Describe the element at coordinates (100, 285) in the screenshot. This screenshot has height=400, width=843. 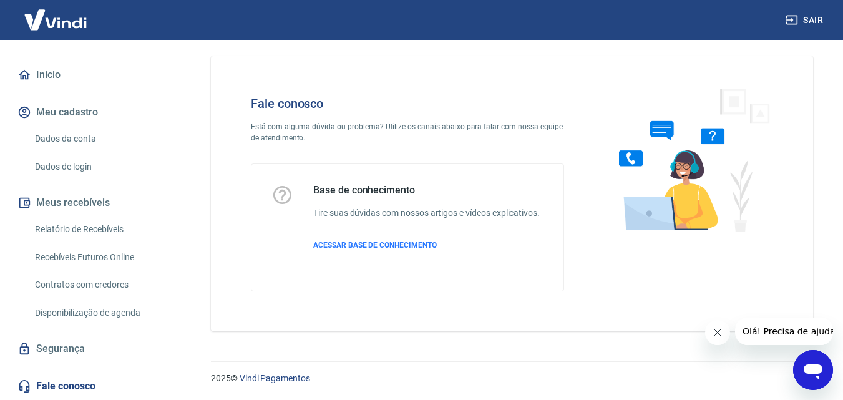
I see `a: Contratos com credores` at that location.